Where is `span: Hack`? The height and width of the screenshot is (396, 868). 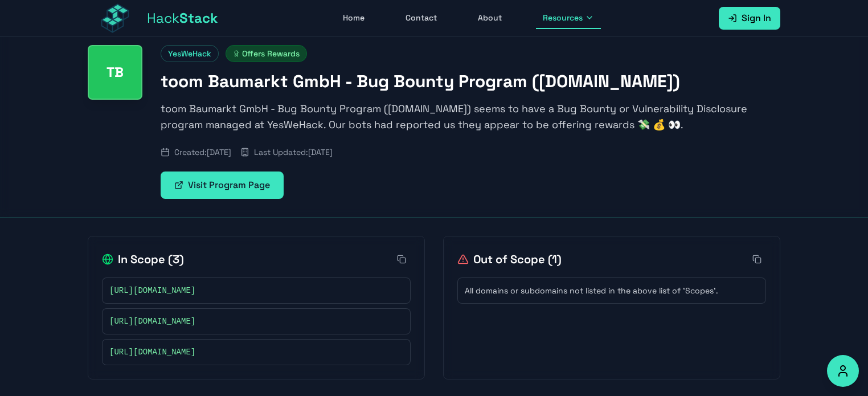
span: Hack is located at coordinates (182, 19).